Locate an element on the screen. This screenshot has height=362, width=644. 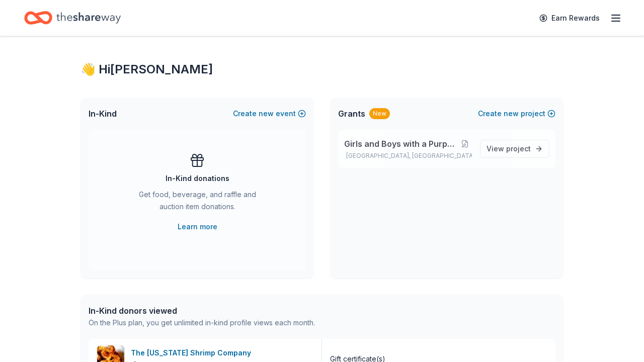
span: View is located at coordinates (508, 149).